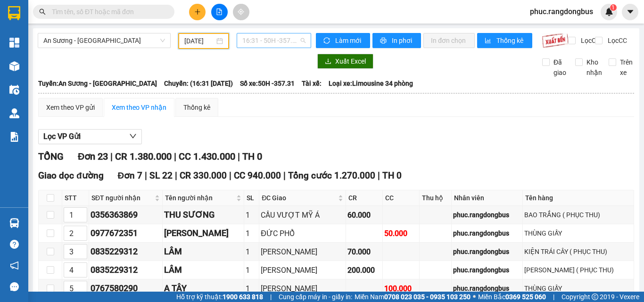 The height and width of the screenshot is (302, 644). What do you see at coordinates (613, 7) in the screenshot?
I see `sup: 1` at bounding box center [613, 7].